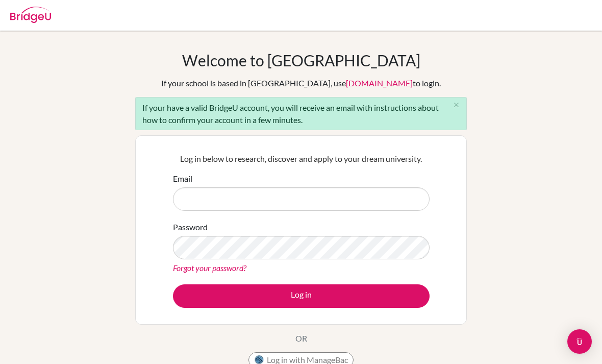  Describe the element at coordinates (456, 105) in the screenshot. I see `button: Close` at that location.